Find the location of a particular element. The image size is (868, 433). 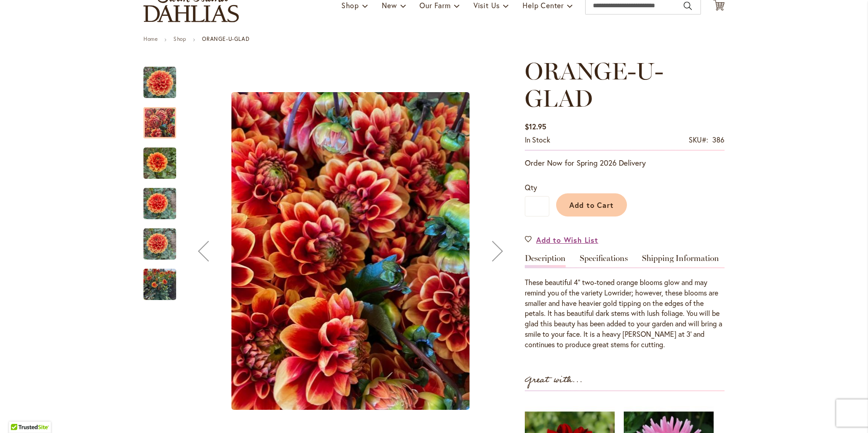

span: Add to Cart is located at coordinates (592, 205).